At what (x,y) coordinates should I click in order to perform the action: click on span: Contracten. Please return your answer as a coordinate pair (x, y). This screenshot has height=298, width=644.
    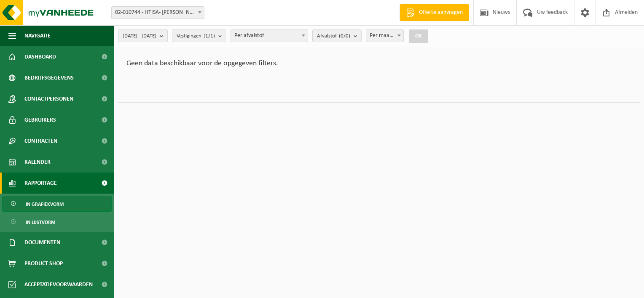
    Looking at the image, I should click on (41, 141).